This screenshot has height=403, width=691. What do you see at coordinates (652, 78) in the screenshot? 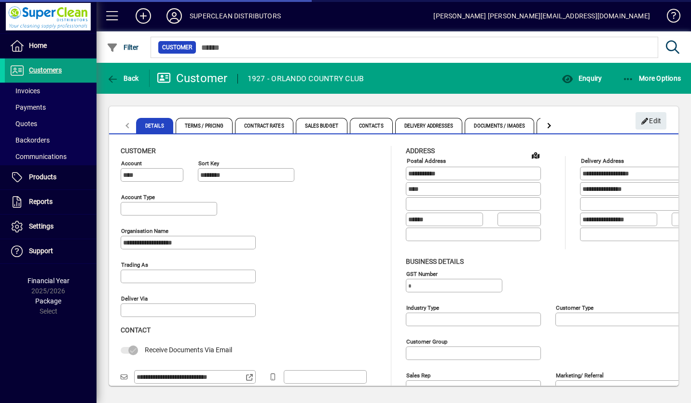
I see `button: More Options` at bounding box center [652, 78].